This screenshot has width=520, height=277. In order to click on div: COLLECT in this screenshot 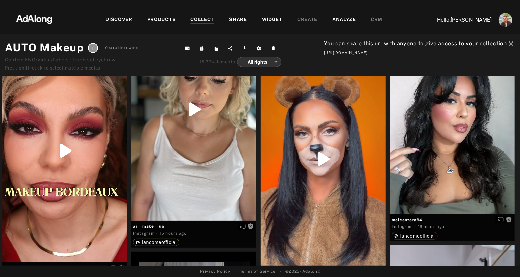, I will do `click(202, 20)`.